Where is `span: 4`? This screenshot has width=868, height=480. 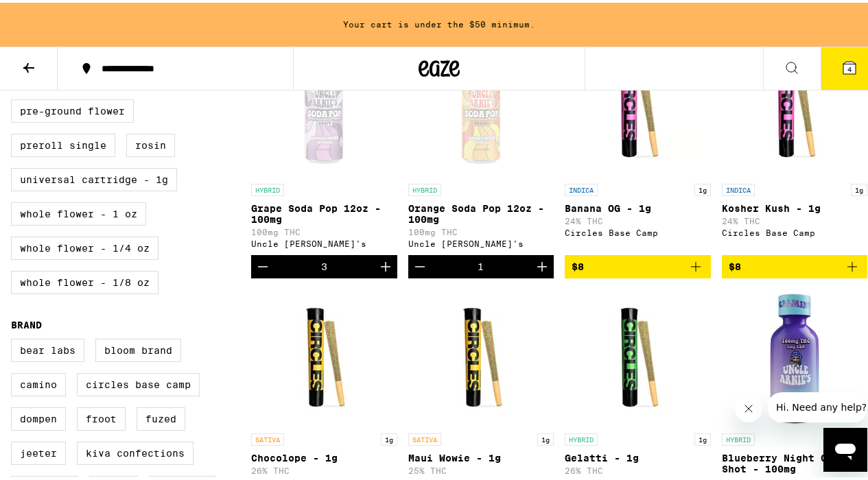 span: 4 is located at coordinates (849, 66).